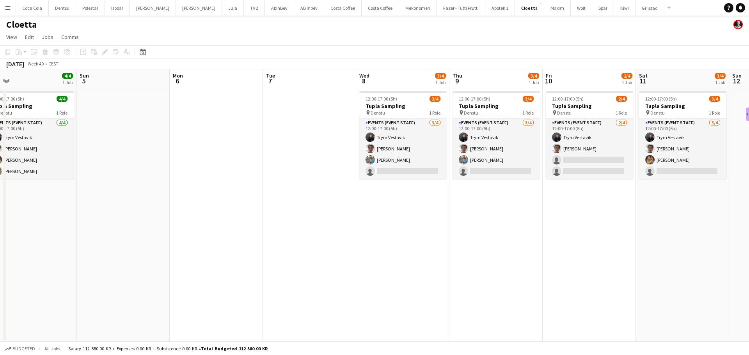 The height and width of the screenshot is (355, 749). I want to click on span: Budgeted, so click(24, 349).